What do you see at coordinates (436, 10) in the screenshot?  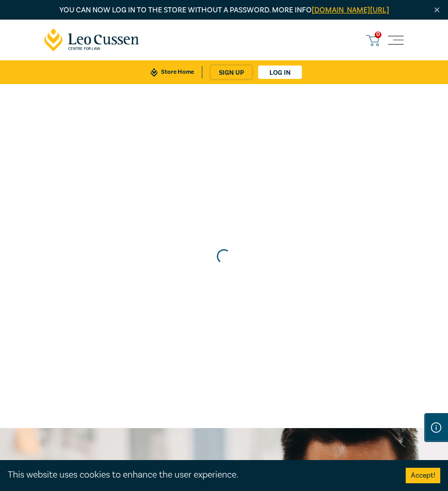 I see `div: Close` at bounding box center [436, 10].